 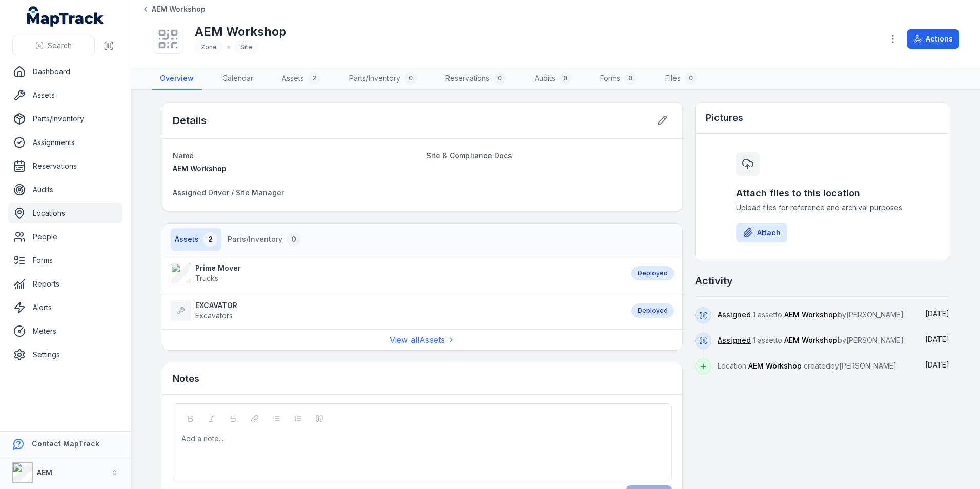 What do you see at coordinates (65, 355) in the screenshot?
I see `a: Settings` at bounding box center [65, 355].